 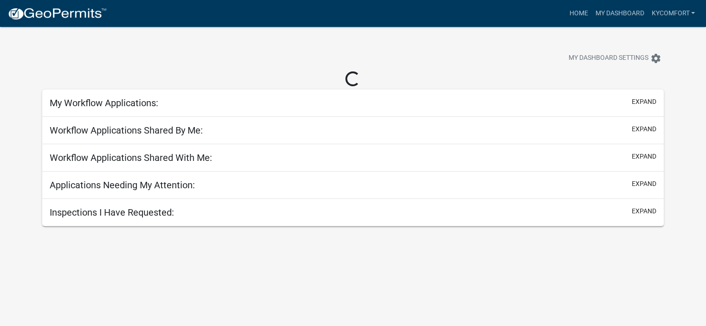 I want to click on h5: Inspections I Have Requested:, so click(x=112, y=213).